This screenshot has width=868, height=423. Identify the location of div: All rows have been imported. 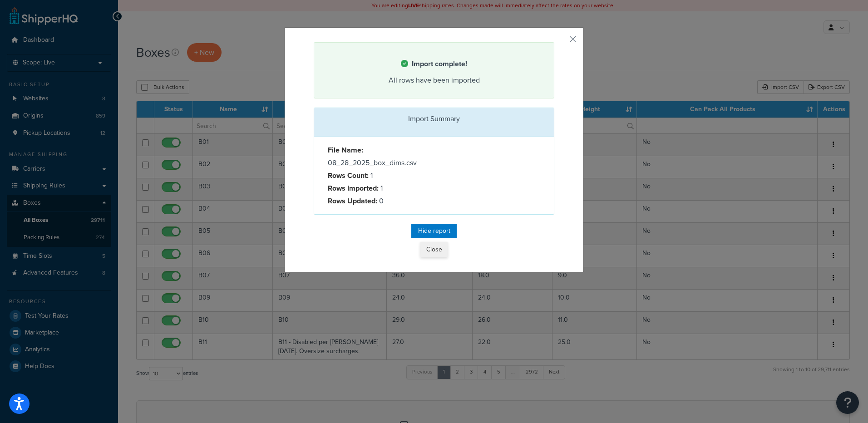
(434, 80).